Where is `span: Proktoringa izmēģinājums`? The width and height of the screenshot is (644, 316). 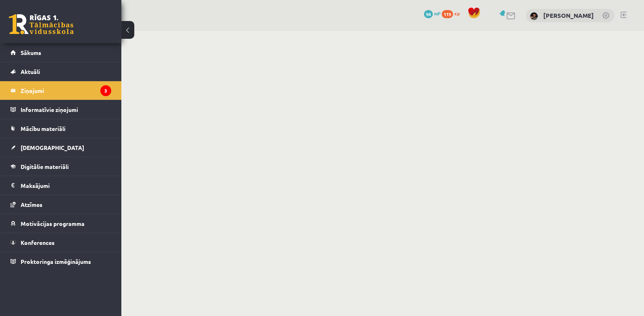 span: Proktoringa izmēģinājums is located at coordinates (56, 261).